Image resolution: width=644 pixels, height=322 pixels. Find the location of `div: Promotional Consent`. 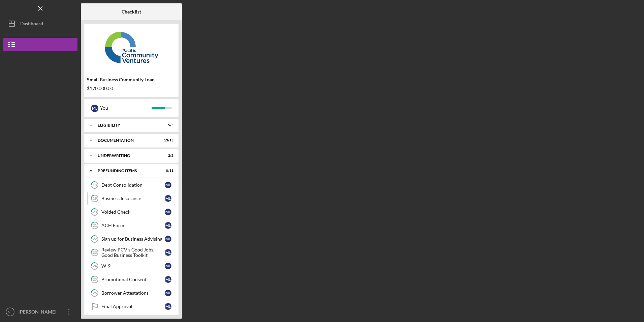

div: Promotional Consent is located at coordinates (133, 280).